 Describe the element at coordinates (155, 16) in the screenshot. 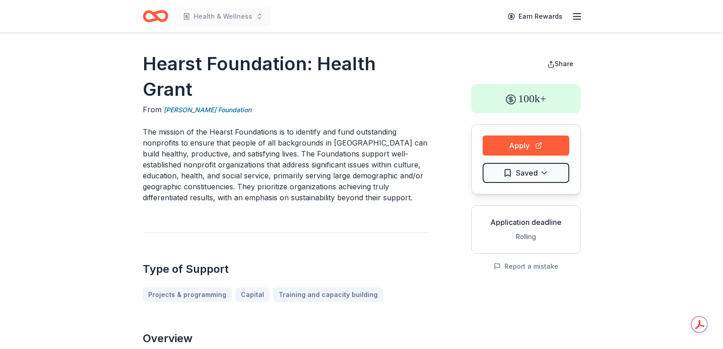

I see `a: Home` at that location.